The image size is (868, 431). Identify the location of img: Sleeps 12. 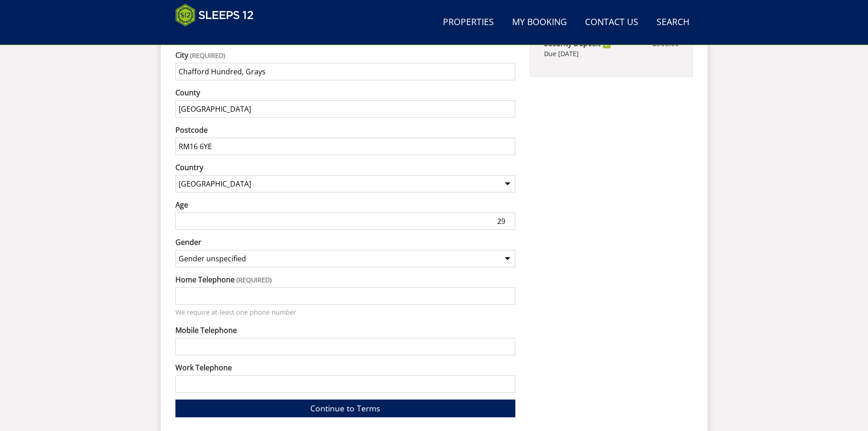
(215, 15).